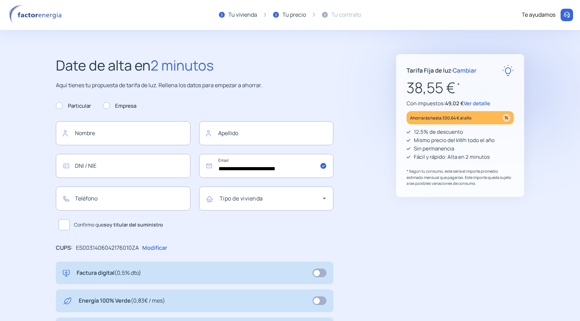 This screenshot has height=321, width=580. I want to click on p: Tarifa Fija de luz ·, so click(442, 70).